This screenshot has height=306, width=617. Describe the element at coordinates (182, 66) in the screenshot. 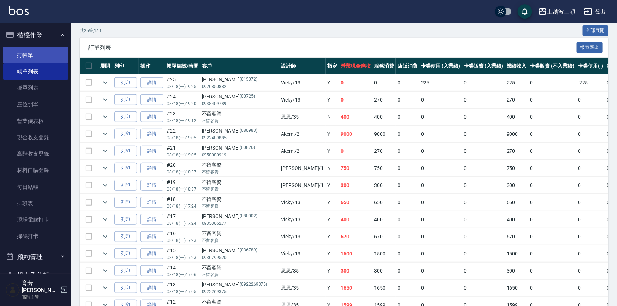

I see `th: 帳單編號/時間` at that location.